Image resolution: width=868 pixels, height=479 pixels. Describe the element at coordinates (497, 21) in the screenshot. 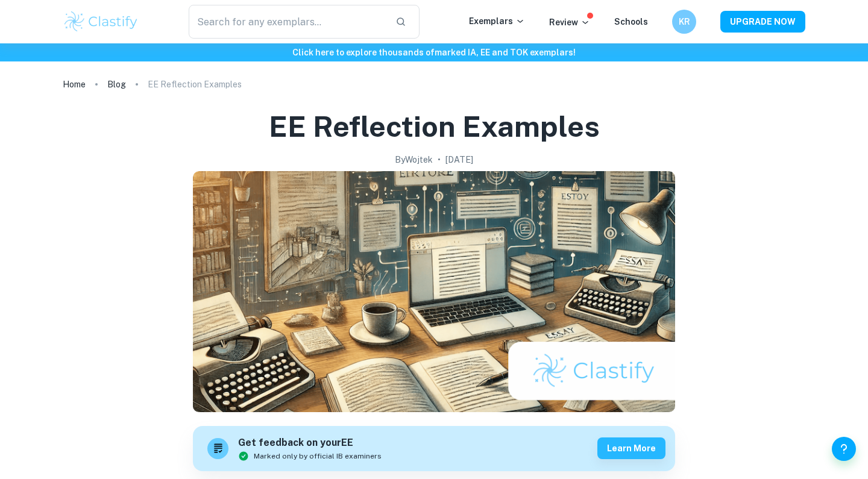

I see `p: Exemplars` at that location.